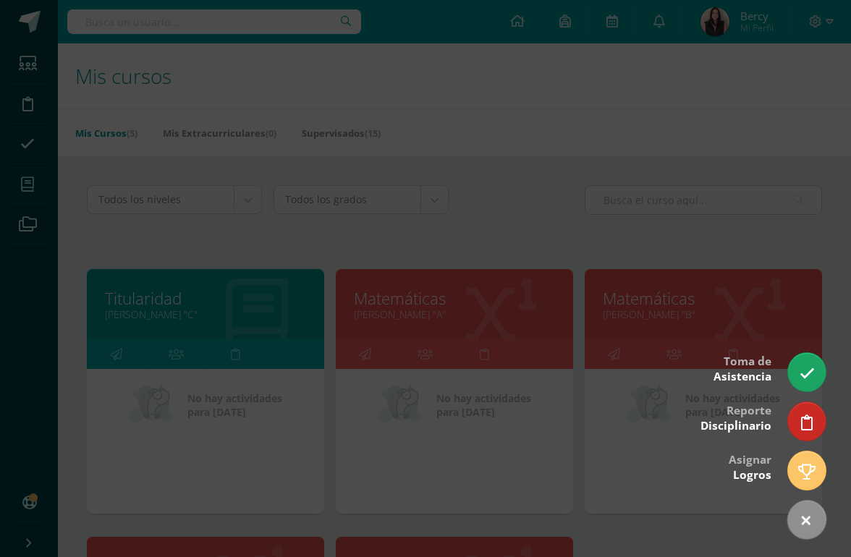 The width and height of the screenshot is (851, 557). Describe the element at coordinates (736, 425) in the screenshot. I see `span: Disciplinario` at that location.